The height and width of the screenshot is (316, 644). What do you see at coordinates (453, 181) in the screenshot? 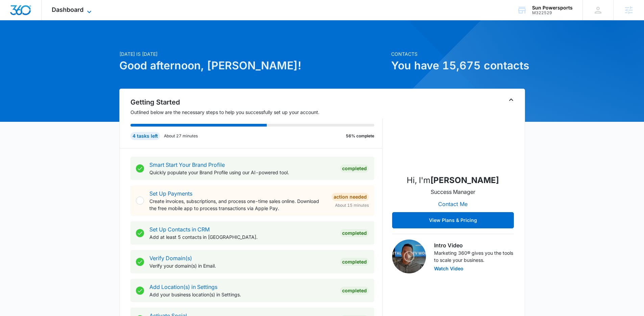
I see `p: Hi, I'm` at bounding box center [453, 181].